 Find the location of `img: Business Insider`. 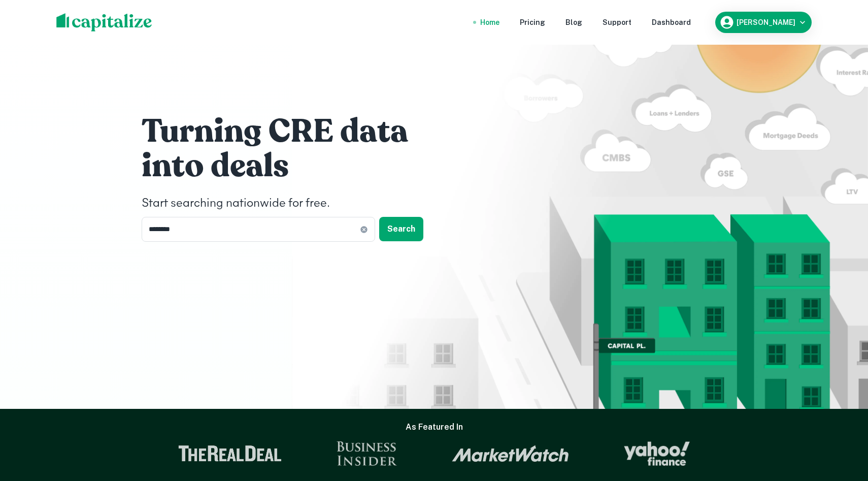

img: Business Insider is located at coordinates (367, 454).